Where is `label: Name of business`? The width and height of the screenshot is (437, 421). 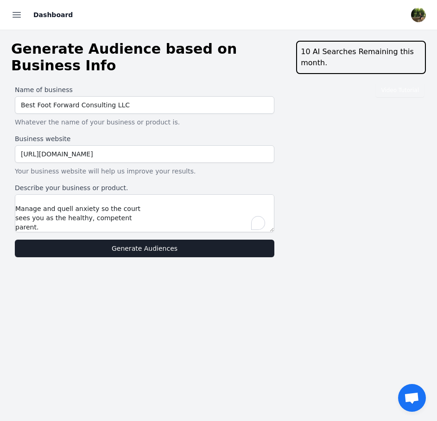 label: Name of business is located at coordinates (144, 90).